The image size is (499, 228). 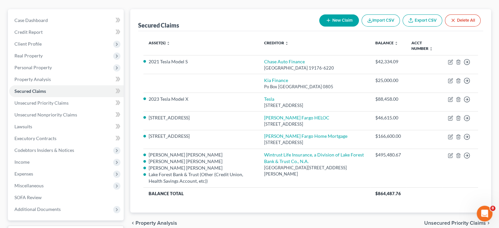 What do you see at coordinates (66, 127) in the screenshot?
I see `a: Lawsuits` at bounding box center [66, 127].